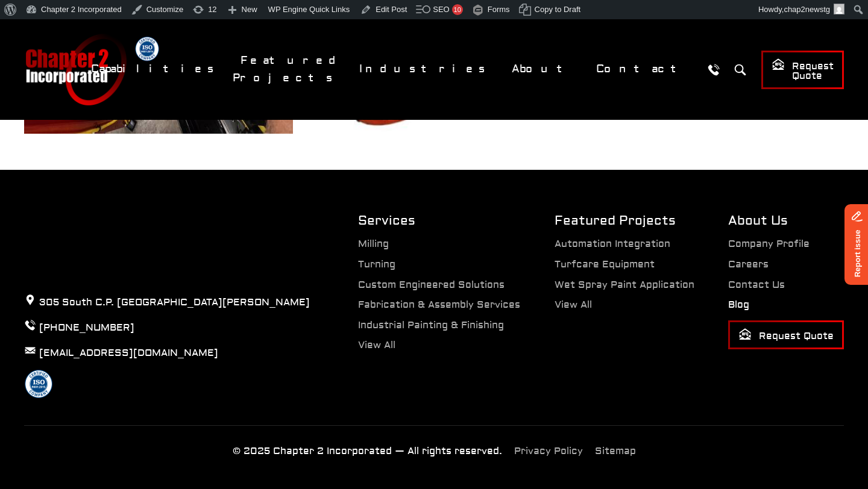 The width and height of the screenshot is (868, 489). What do you see at coordinates (740, 70) in the screenshot?
I see `button: Search` at bounding box center [740, 70].